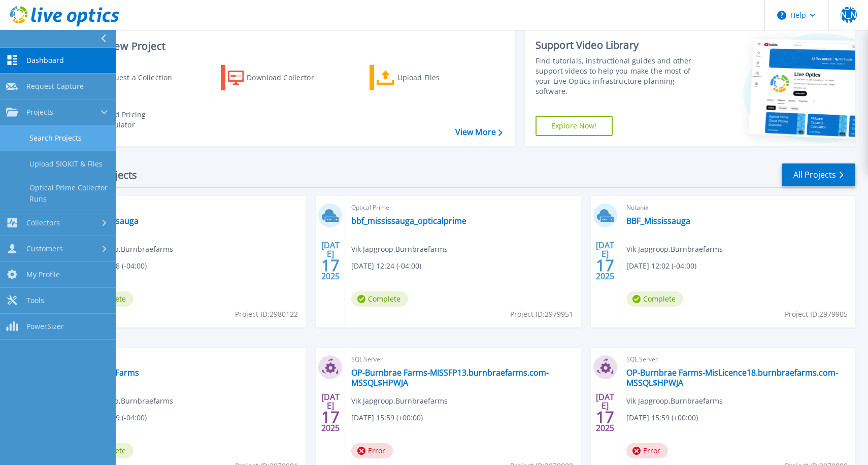 This screenshot has height=465, width=868. I want to click on span: Projects, so click(40, 112).